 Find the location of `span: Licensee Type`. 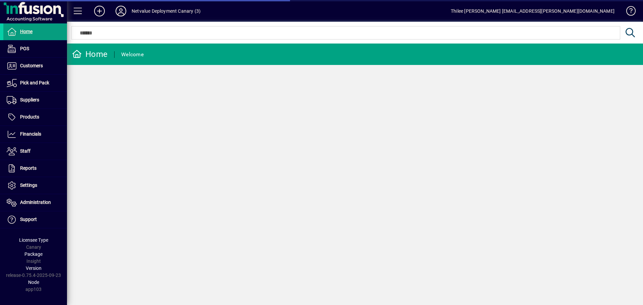

span: Licensee Type is located at coordinates (33, 240).